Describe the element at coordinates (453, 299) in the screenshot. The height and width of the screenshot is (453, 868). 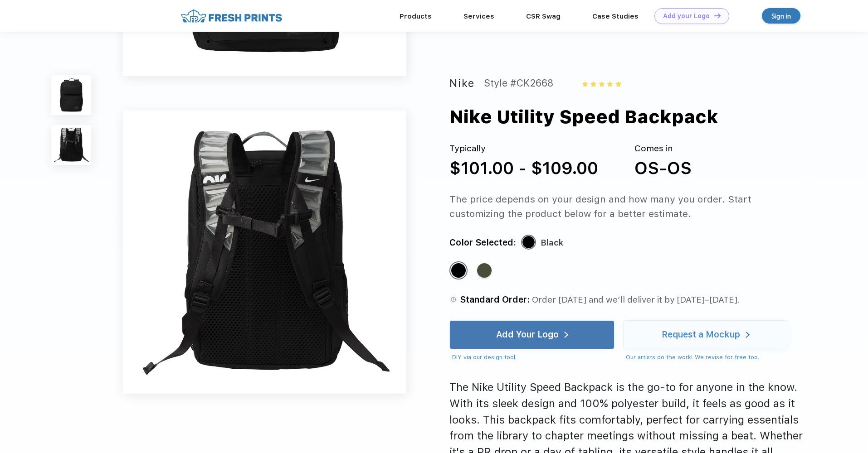
I see `img: standard order` at that location.